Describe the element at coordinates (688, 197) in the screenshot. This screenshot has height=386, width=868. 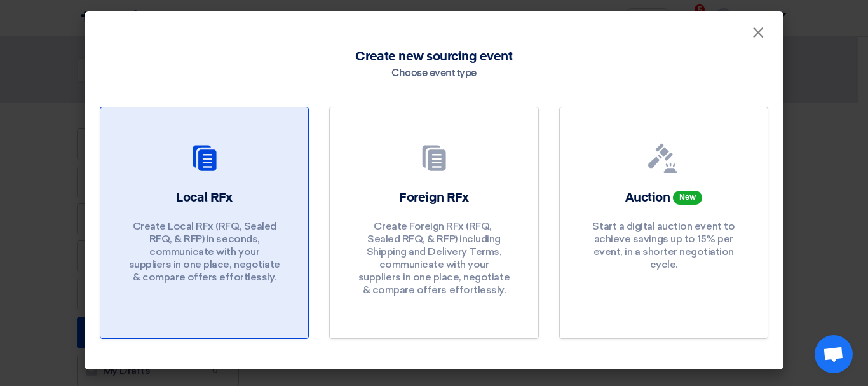
I see `font: New` at that location.